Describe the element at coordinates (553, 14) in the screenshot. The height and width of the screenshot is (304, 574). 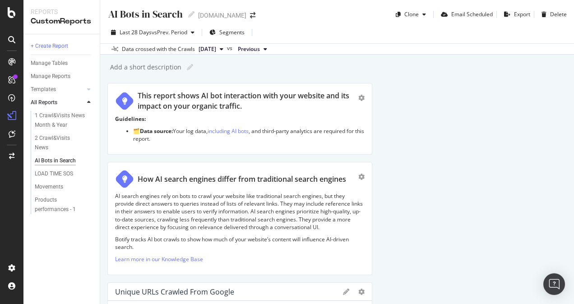
I see `button: Delete` at that location.